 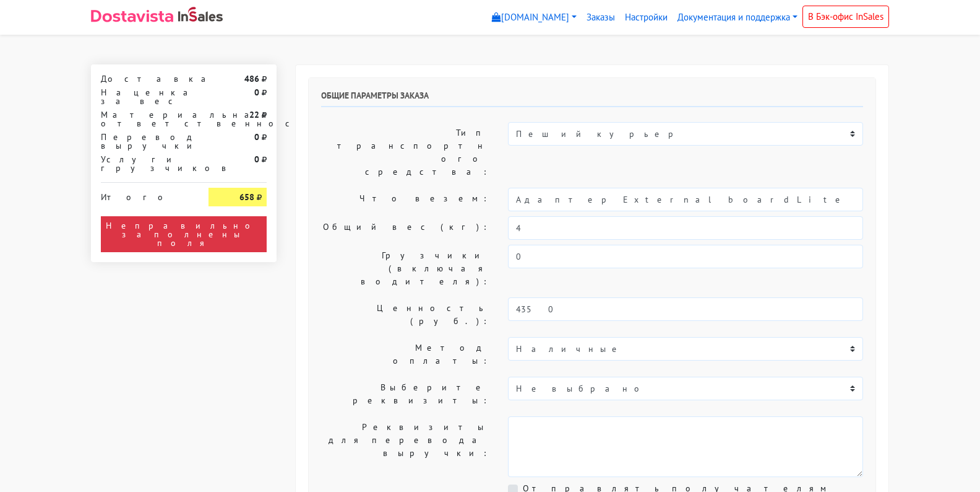 I want to click on label: Метод оплаты:, so click(x=406, y=354).